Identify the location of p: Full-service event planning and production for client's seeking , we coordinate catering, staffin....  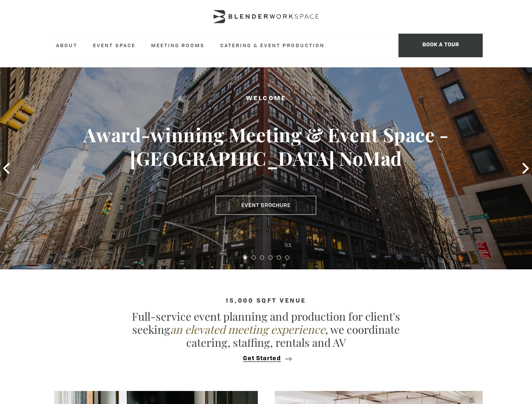
(266, 330).